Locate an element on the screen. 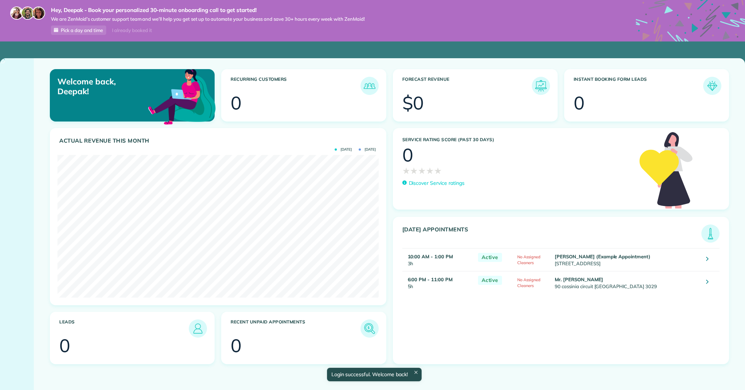 The height and width of the screenshot is (390, 745). img: icon_form_leads-04211a6a04a5b2264e4ee56bc0799ec3eb69b7e499cbb523a139df1d13a81ae0.png is located at coordinates (713, 86).